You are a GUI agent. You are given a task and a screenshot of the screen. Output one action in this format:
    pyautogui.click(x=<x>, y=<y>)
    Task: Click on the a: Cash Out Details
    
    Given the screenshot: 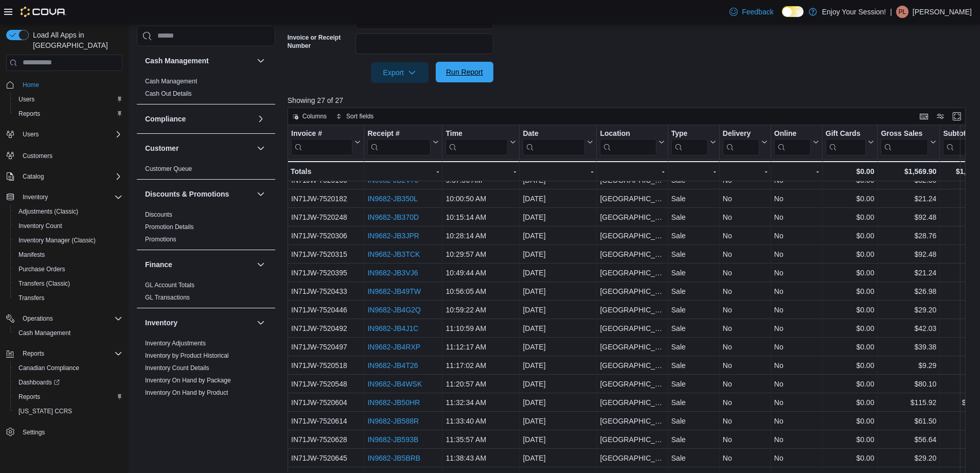 What is the action you would take?
    pyautogui.click(x=168, y=93)
    